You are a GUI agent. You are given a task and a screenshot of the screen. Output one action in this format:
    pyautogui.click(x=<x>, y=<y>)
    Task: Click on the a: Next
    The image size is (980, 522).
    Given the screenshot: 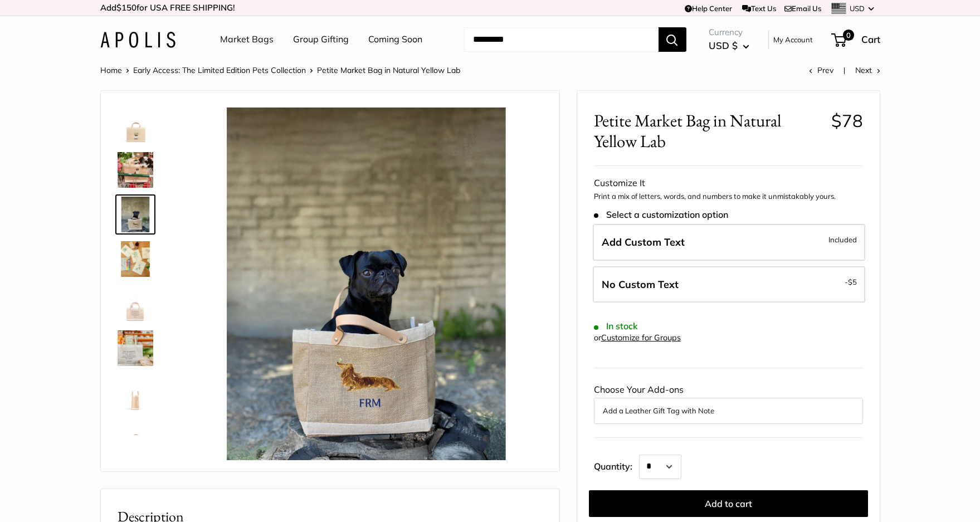 What is the action you would take?
    pyautogui.click(x=867, y=70)
    